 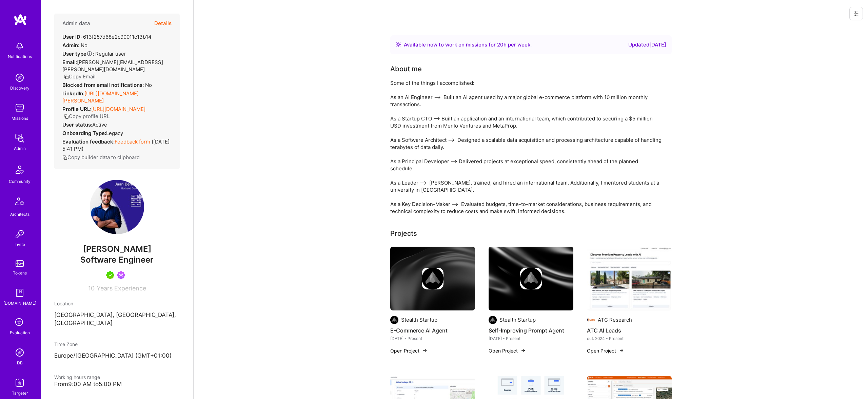 I want to click on h4: Admin data, so click(x=76, y=23).